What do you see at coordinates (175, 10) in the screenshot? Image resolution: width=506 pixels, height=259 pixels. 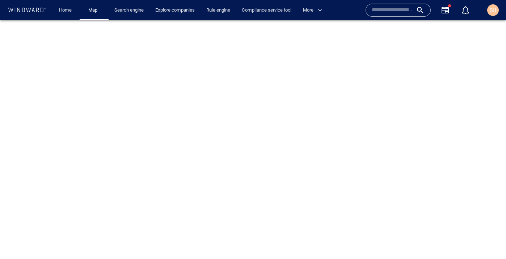 I see `a: Explore companies` at bounding box center [175, 10].